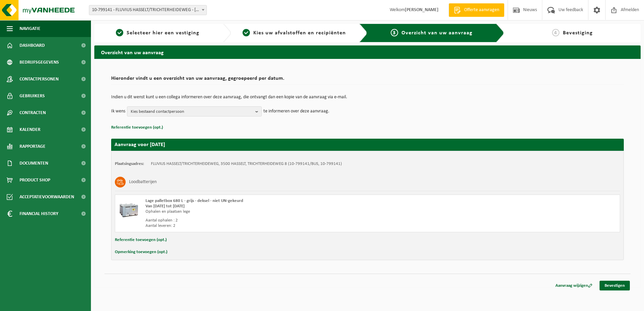  I want to click on td: FLUVIUS HASSELT/TRICHTERHEIDEWEG, 3500 HASSELT, TRICHTERHEIDEWEG 8 (10-799141/BUS, 10-799141), so click(246, 164).